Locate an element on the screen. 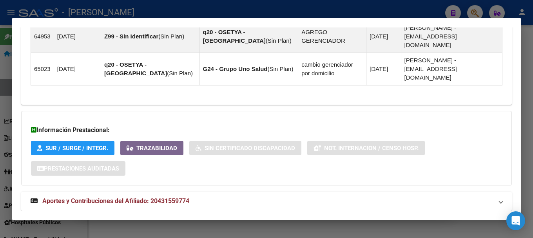  button: Sin Certificado Discapacidad is located at coordinates (245, 148).